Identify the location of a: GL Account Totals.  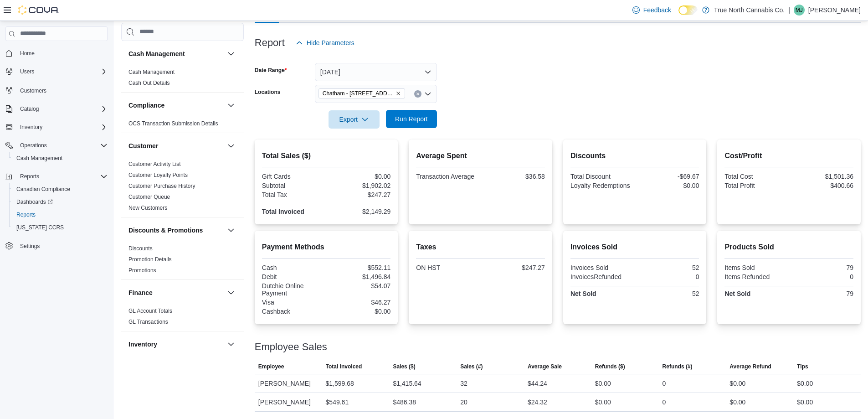
(151, 311).